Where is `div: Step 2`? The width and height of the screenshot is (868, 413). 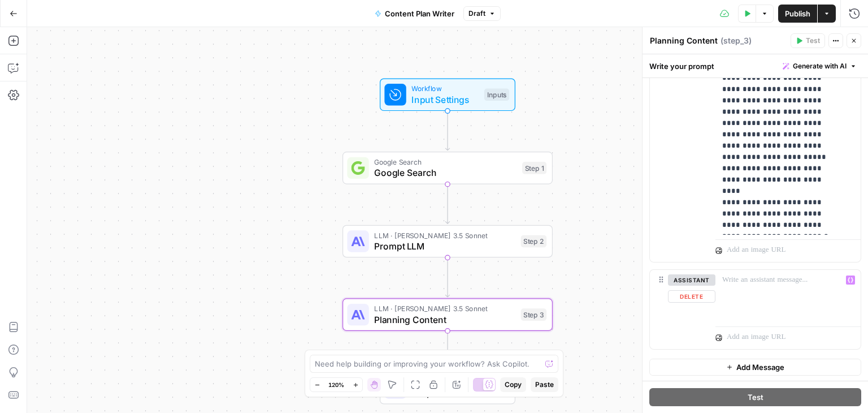
div: Step 2 is located at coordinates (534, 242).